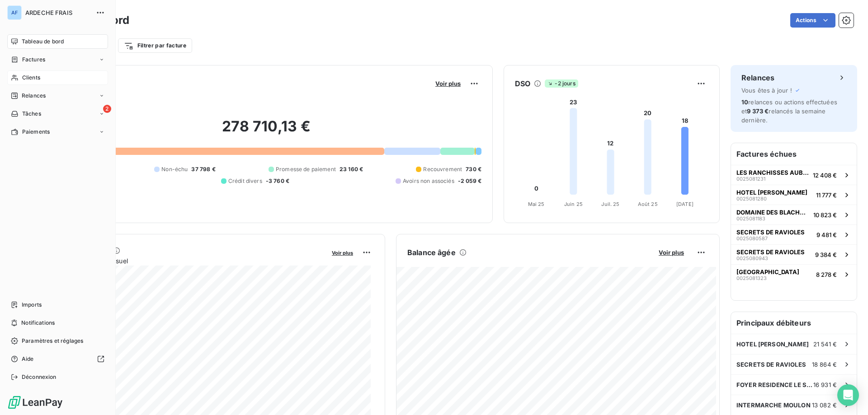  I want to click on span: 9 384 €, so click(825, 255).